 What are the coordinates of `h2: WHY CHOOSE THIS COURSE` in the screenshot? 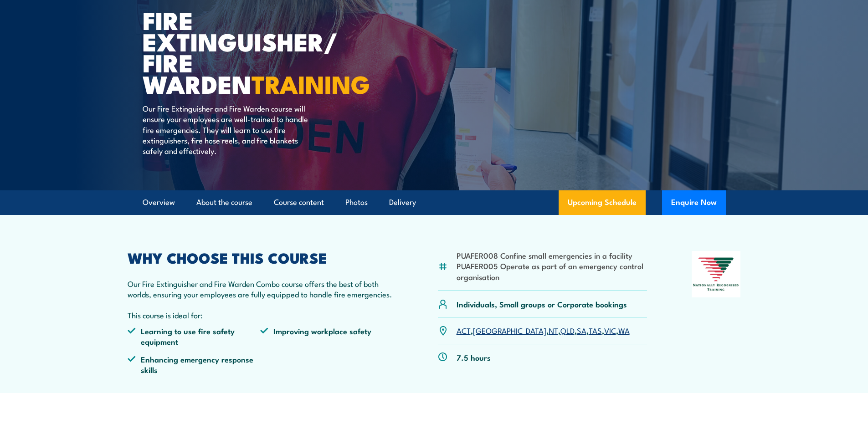 It's located at (260, 257).